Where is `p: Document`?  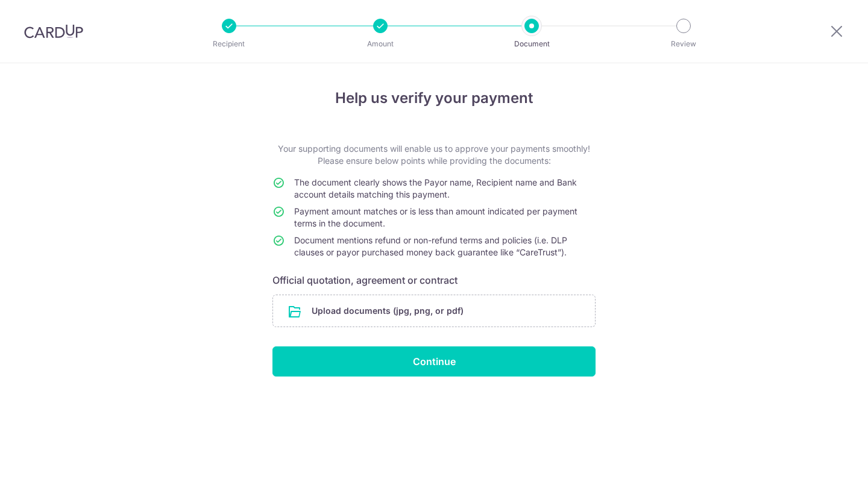 p: Document is located at coordinates (532, 44).